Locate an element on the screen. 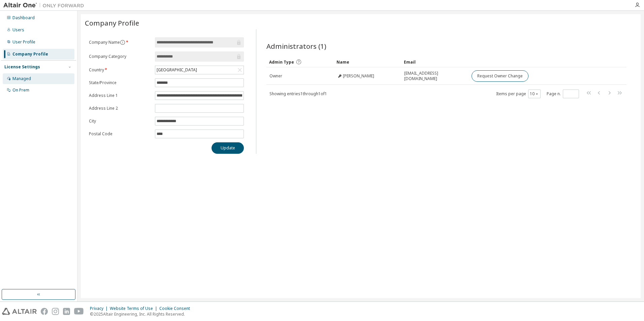  span: Items per page is located at coordinates (518, 94).